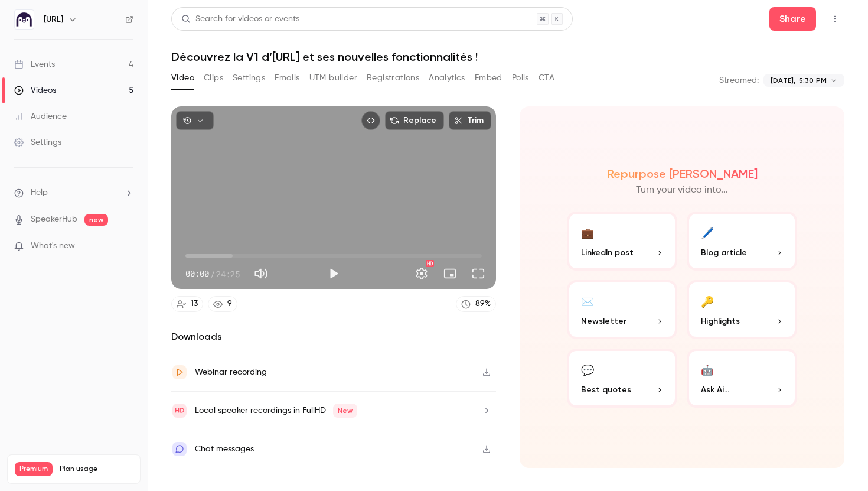 Image resolution: width=868 pixels, height=491 pixels. What do you see at coordinates (287, 78) in the screenshot?
I see `button: Emails` at bounding box center [287, 78].